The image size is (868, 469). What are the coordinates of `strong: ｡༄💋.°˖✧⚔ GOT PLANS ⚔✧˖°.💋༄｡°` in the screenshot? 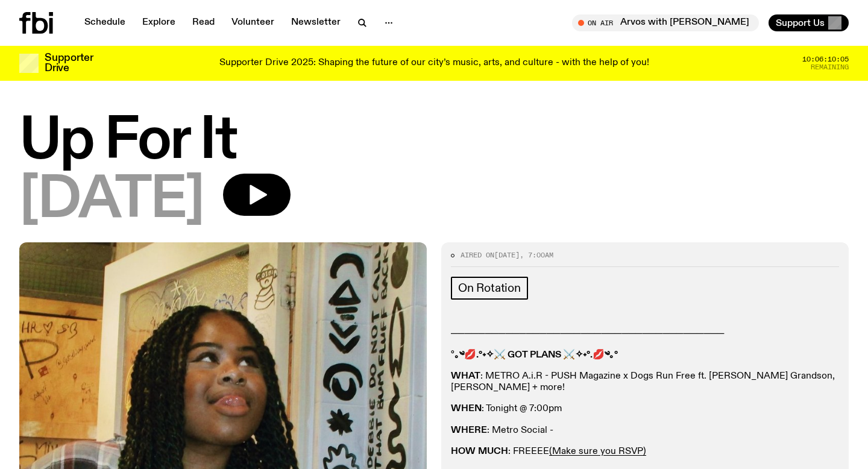 It's located at (535, 355).